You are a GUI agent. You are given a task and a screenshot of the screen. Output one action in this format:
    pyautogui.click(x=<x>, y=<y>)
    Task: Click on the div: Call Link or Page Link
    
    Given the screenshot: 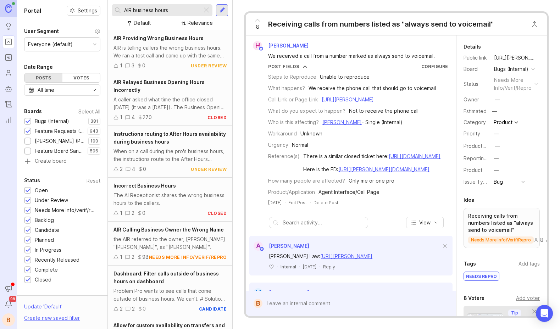 What is the action you would take?
    pyautogui.click(x=293, y=100)
    